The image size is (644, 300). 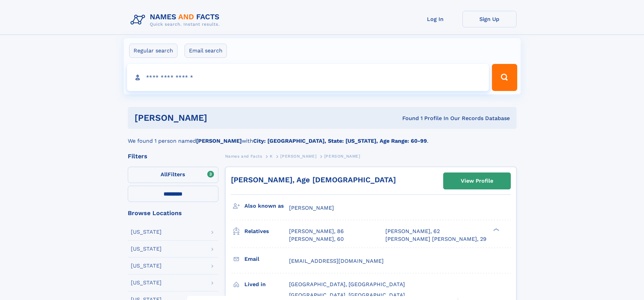 What do you see at coordinates (173, 213) in the screenshot?
I see `div: Browse Locations` at bounding box center [173, 213].